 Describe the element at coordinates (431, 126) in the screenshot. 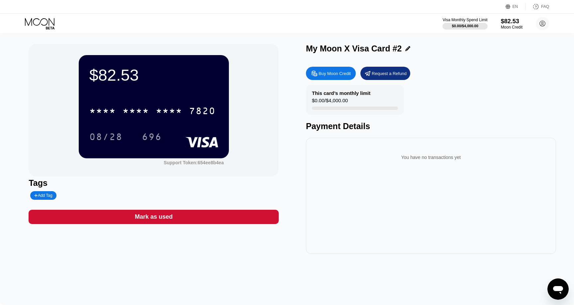

I see `div: Payment Details` at that location.